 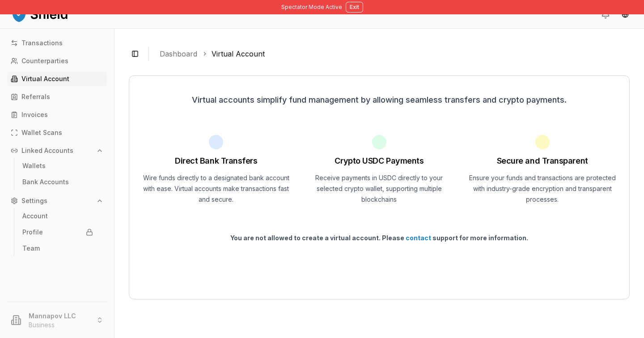 What do you see at coordinates (34, 166) in the screenshot?
I see `p: Wallets` at bounding box center [34, 166].